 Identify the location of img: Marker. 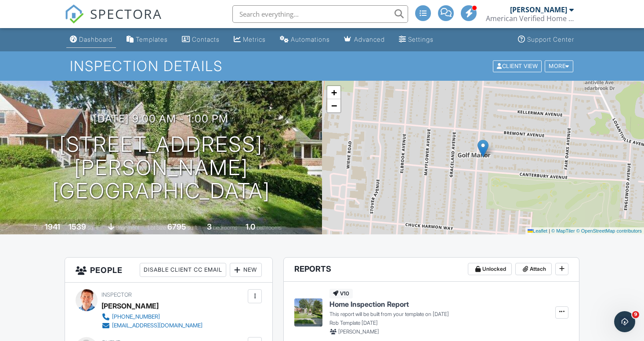
(483, 148).